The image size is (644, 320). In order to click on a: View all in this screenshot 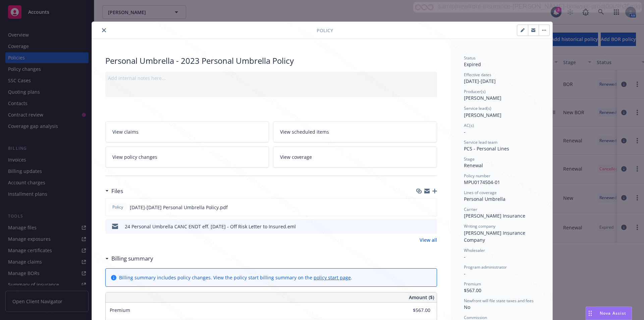, I will do `click(428, 239)`.